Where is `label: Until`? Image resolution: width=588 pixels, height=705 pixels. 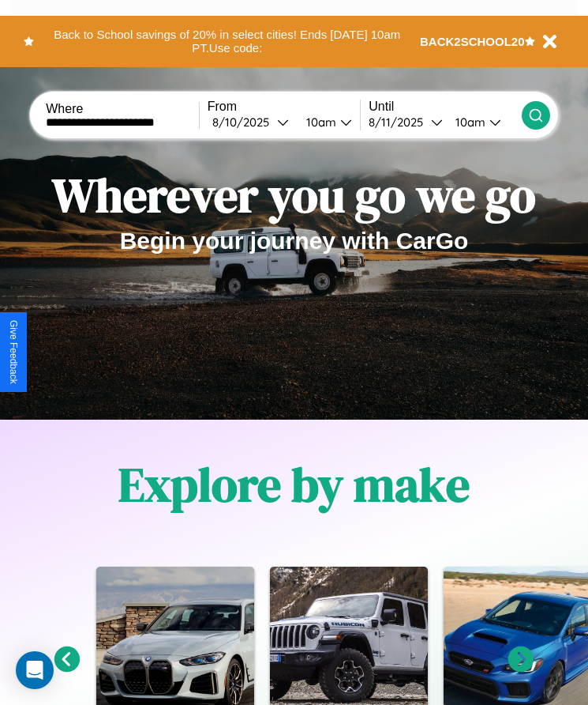
label: Until is located at coordinates (445, 107).